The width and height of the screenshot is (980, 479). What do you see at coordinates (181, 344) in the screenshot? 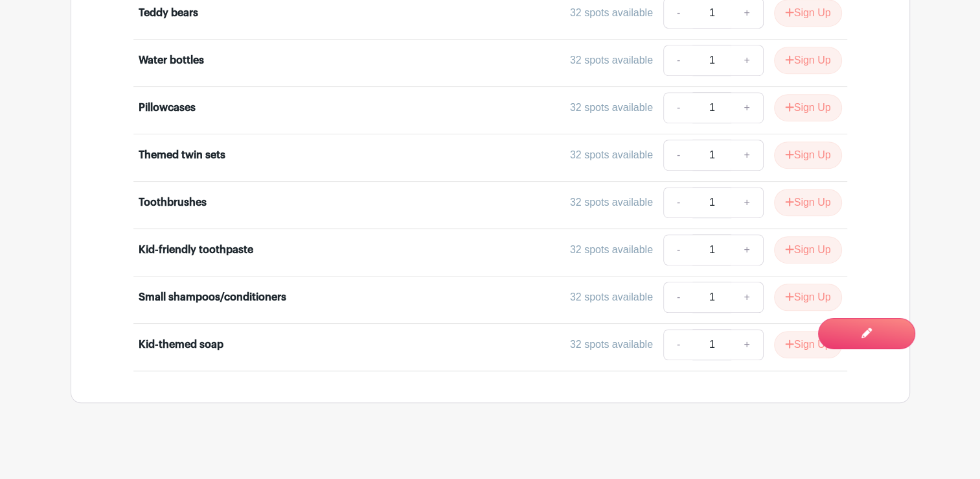
I see `div: Kid-themed soap` at bounding box center [181, 344].